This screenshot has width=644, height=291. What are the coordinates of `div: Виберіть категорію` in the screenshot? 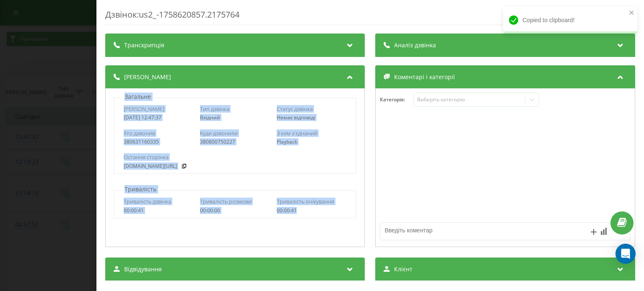 It's located at (469, 99).